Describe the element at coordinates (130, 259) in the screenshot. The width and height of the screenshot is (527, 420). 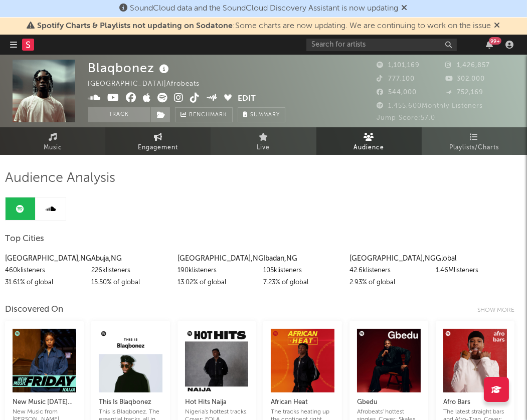
I see `div: Abuja , NG` at that location.